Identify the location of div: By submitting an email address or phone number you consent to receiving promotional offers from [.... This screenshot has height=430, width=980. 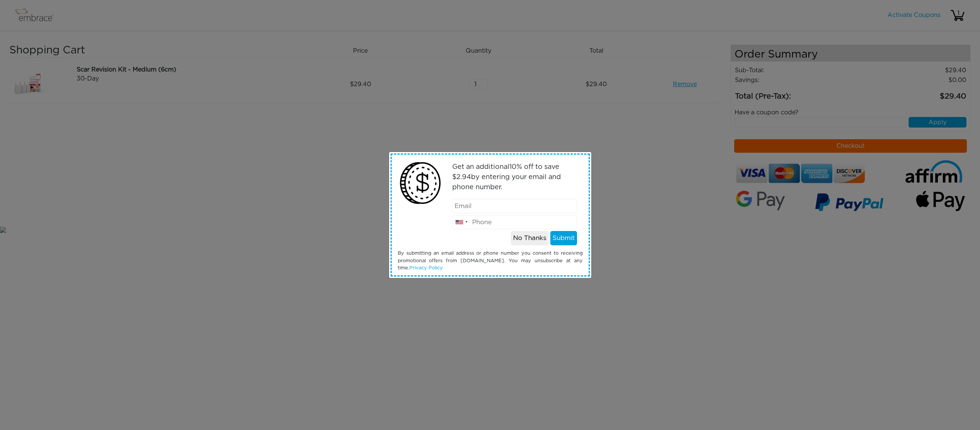
(490, 260).